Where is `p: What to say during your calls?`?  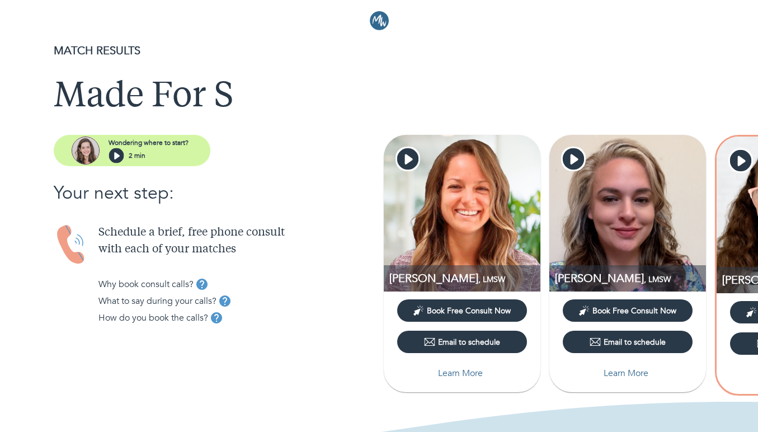
p: What to say during your calls? is located at coordinates (157, 301).